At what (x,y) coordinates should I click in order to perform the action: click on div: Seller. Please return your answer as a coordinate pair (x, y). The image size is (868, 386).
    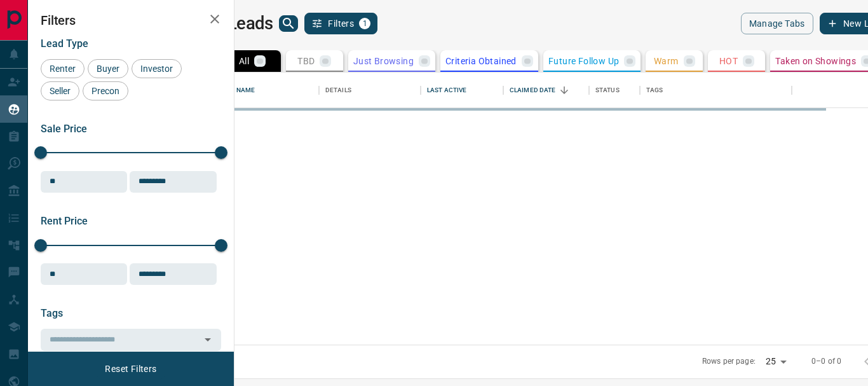
    Looking at the image, I should click on (60, 91).